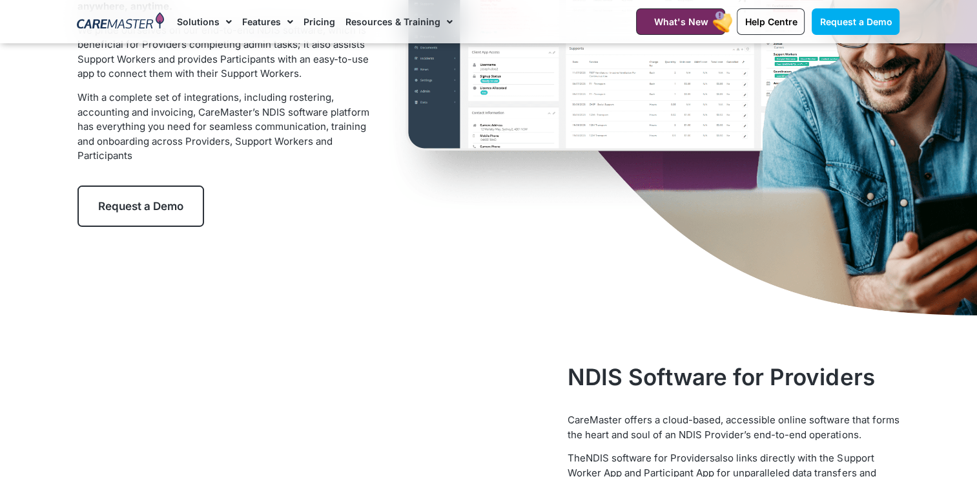  What do you see at coordinates (651, 457) in the screenshot?
I see `a: NDIS software for Providers` at bounding box center [651, 457].